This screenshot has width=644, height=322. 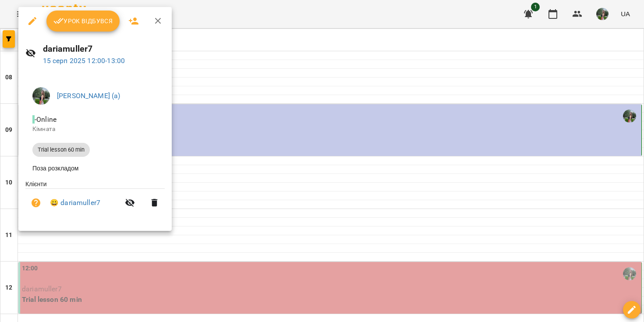 I want to click on span: - Online, so click(x=45, y=119).